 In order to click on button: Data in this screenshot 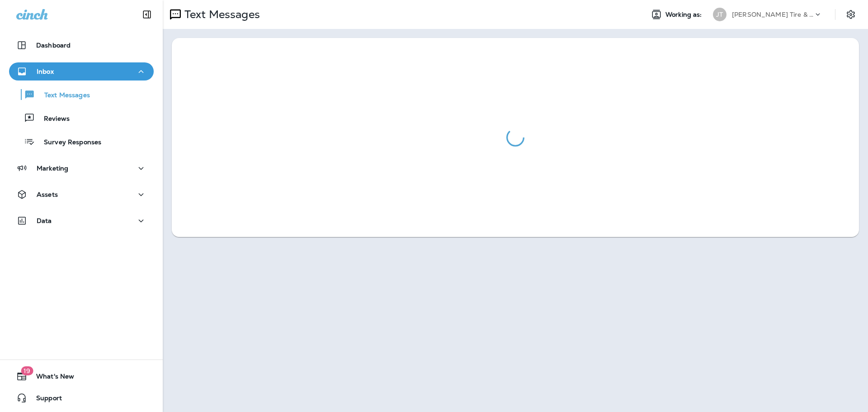, I will do `click(81, 221)`.